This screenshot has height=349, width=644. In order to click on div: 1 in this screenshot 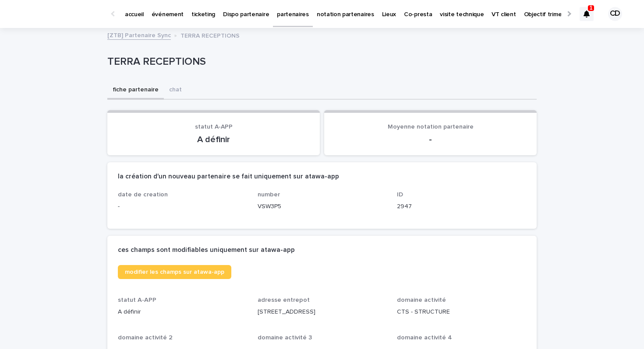, I will do `click(586, 14)`.